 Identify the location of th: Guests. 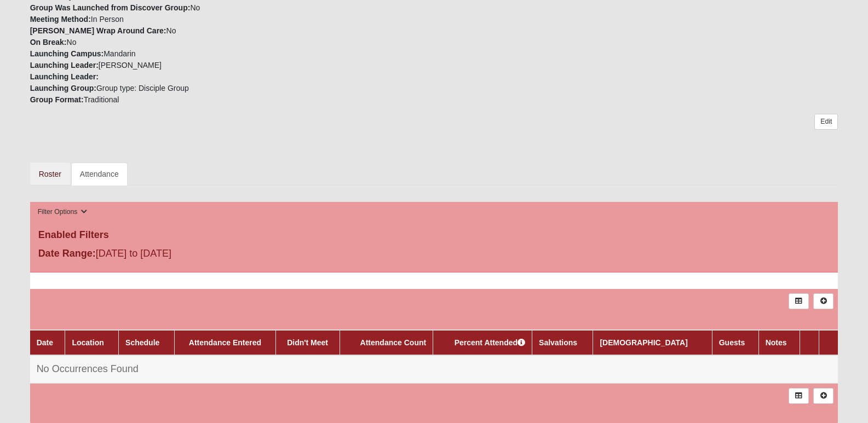
(735, 342).